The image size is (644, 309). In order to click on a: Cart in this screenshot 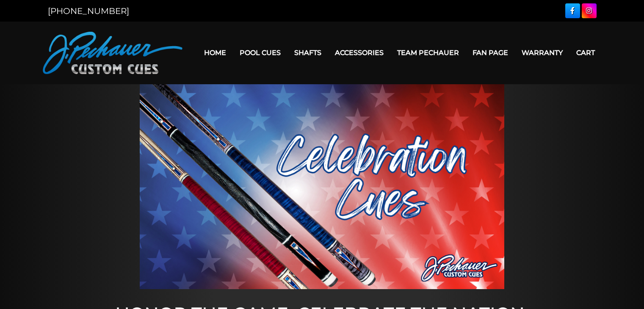, I will do `click(586, 52)`.